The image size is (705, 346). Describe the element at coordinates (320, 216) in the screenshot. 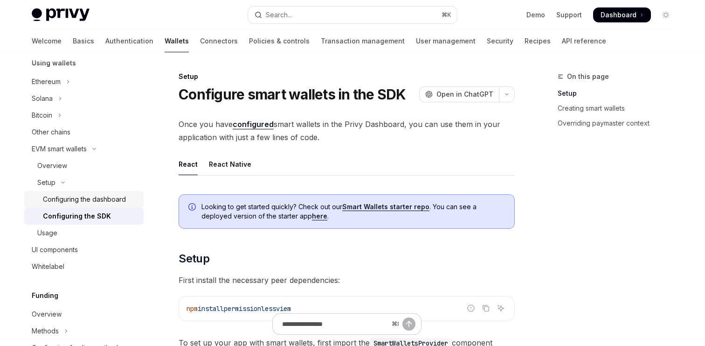

I see `a: here` at that location.